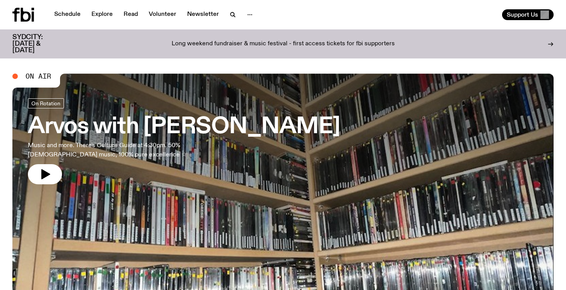 The image size is (566, 290). I want to click on a: Volunteer, so click(162, 15).